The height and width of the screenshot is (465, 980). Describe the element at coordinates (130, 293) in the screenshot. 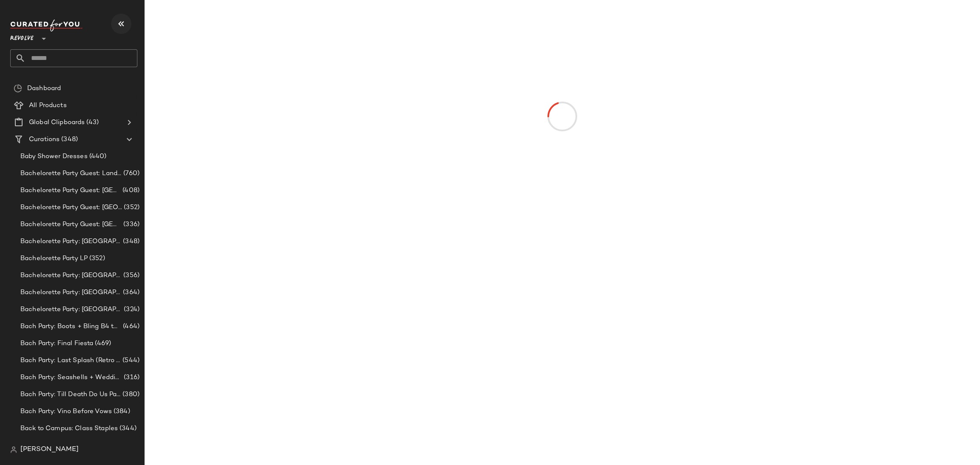

I see `span: (364)` at that location.